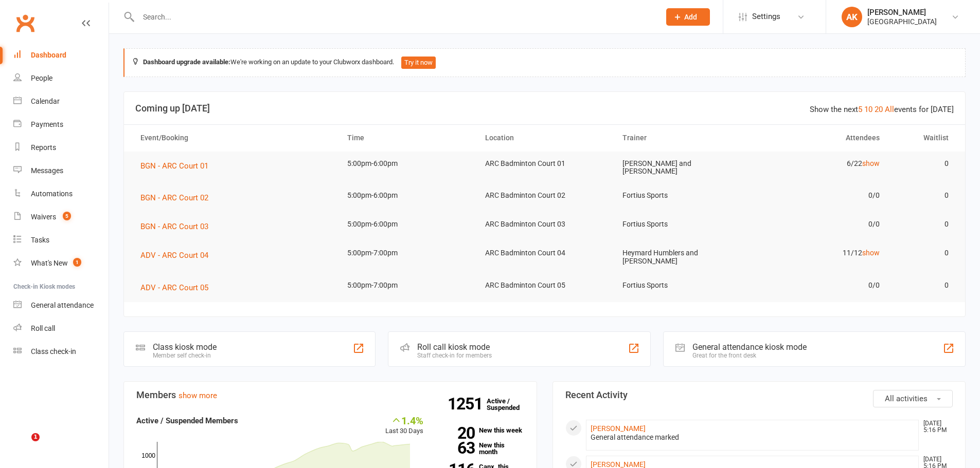 The width and height of the screenshot is (980, 468). I want to click on th: Attendees, so click(820, 138).